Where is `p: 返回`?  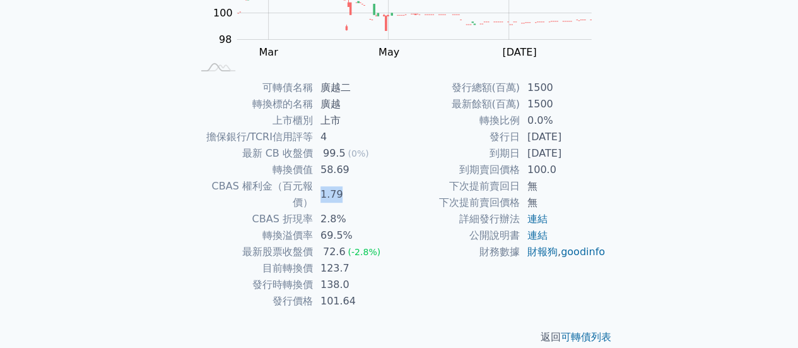
p: 返回 is located at coordinates (399, 337).